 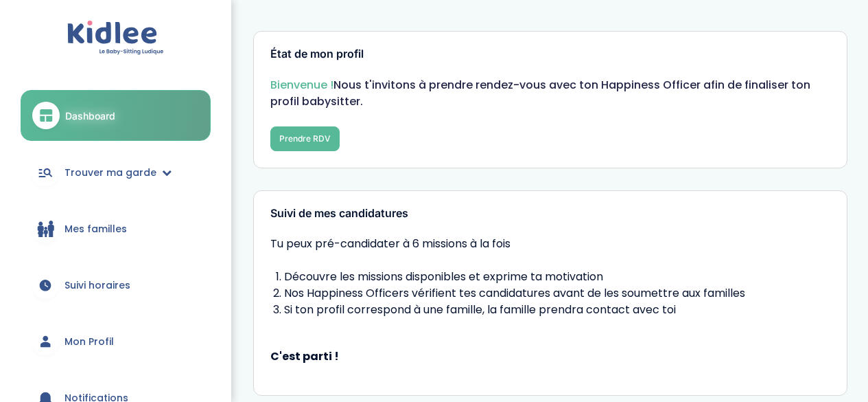 What do you see at coordinates (305, 139) in the screenshot?
I see `button: Prendre RDV` at bounding box center [305, 139].